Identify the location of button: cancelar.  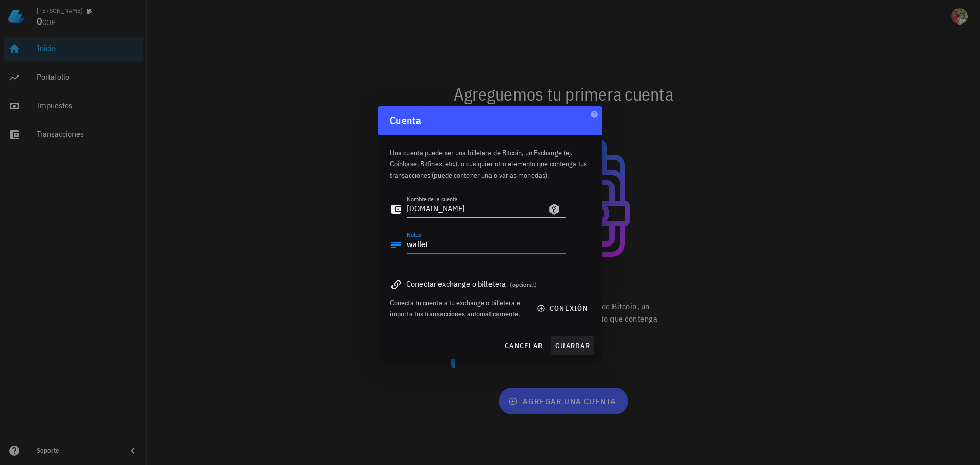
(523, 345).